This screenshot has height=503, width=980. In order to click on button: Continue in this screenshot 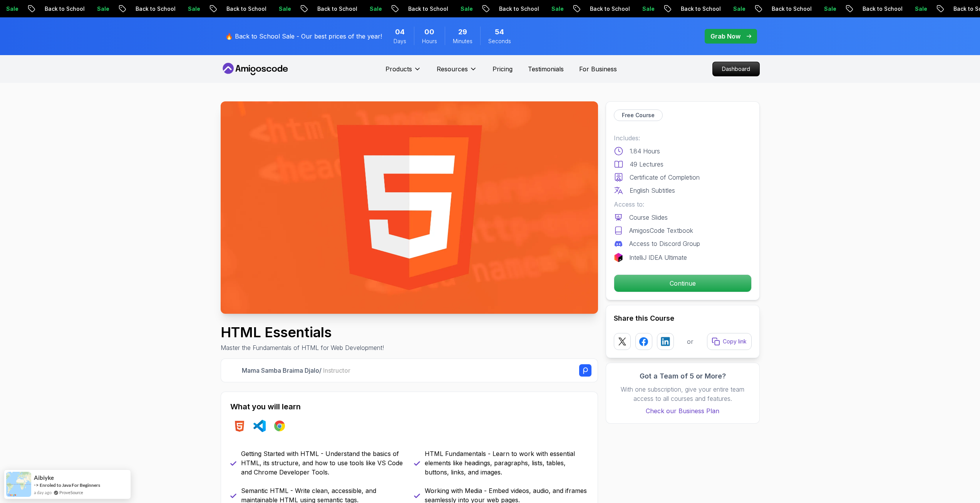, I will do `click(683, 283)`.